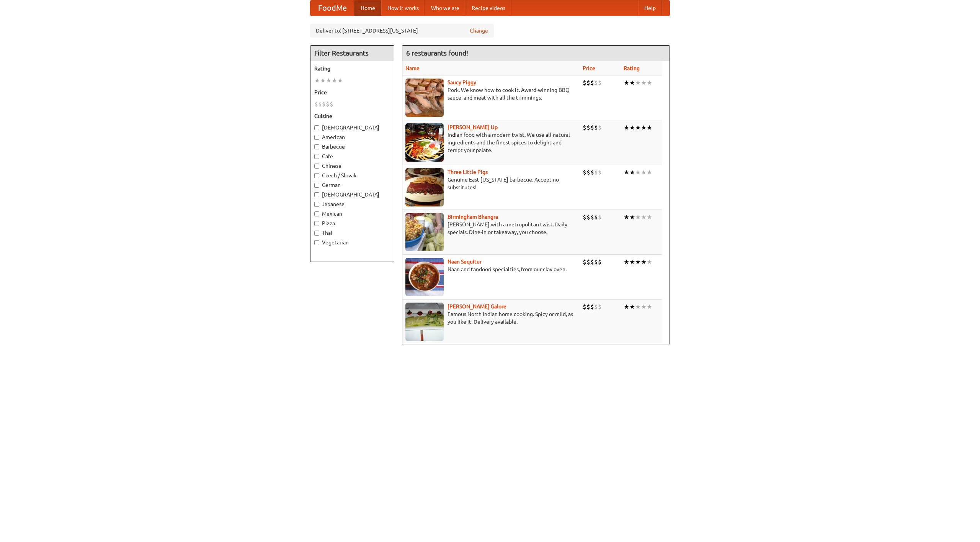 This screenshot has width=980, height=542. What do you see at coordinates (316, 223) in the screenshot?
I see `input: Pizza` at bounding box center [316, 223].